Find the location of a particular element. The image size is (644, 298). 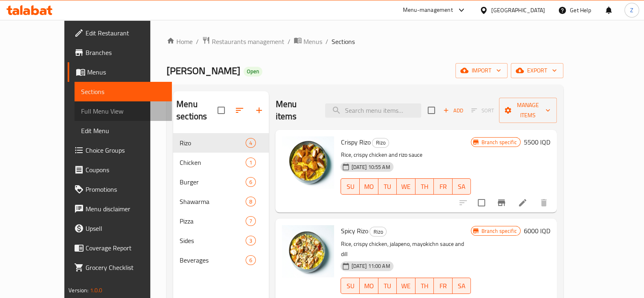

div: Sides is located at coordinates (213, 241).